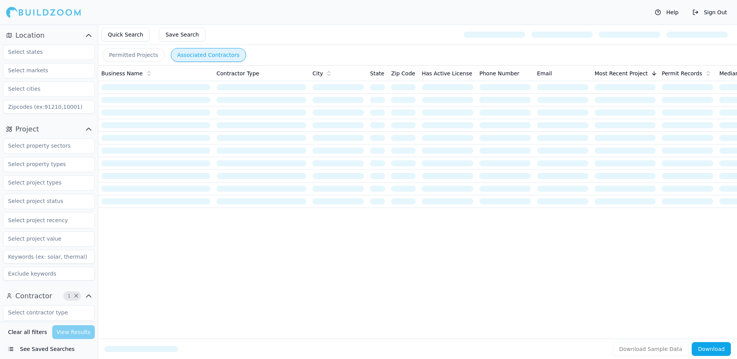  What do you see at coordinates (126, 35) in the screenshot?
I see `button: Quick Search` at bounding box center [126, 35].